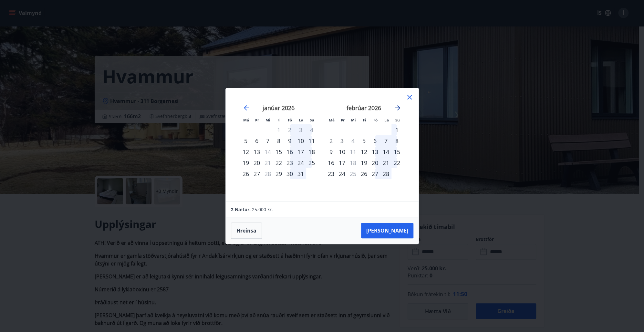 The width and height of the screenshot is (644, 332). What do you see at coordinates (311, 152) in the screenshot?
I see `div: 18` at bounding box center [311, 152].